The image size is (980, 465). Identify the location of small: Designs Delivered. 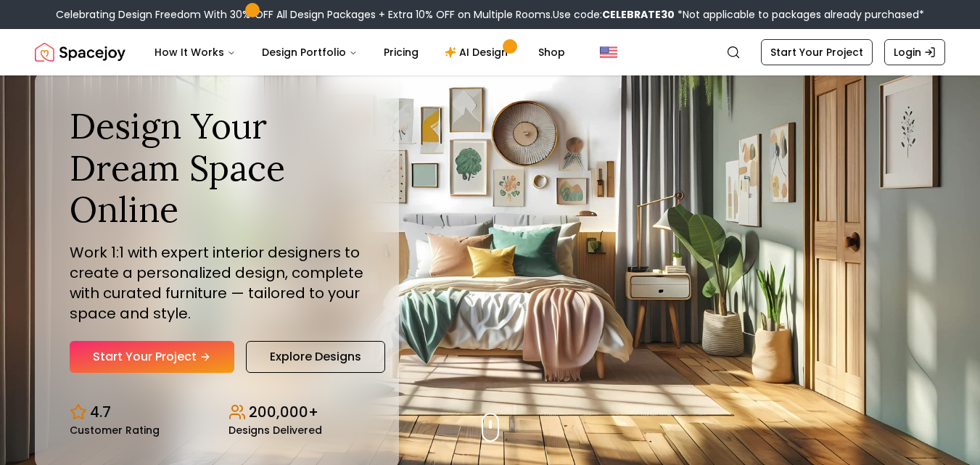
(275, 430).